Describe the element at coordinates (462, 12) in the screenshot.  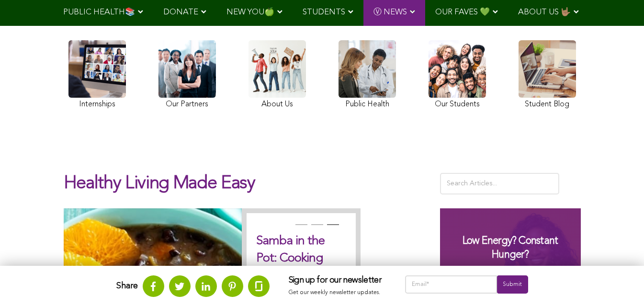
I see `span: OUR FAVES 💚` at that location.